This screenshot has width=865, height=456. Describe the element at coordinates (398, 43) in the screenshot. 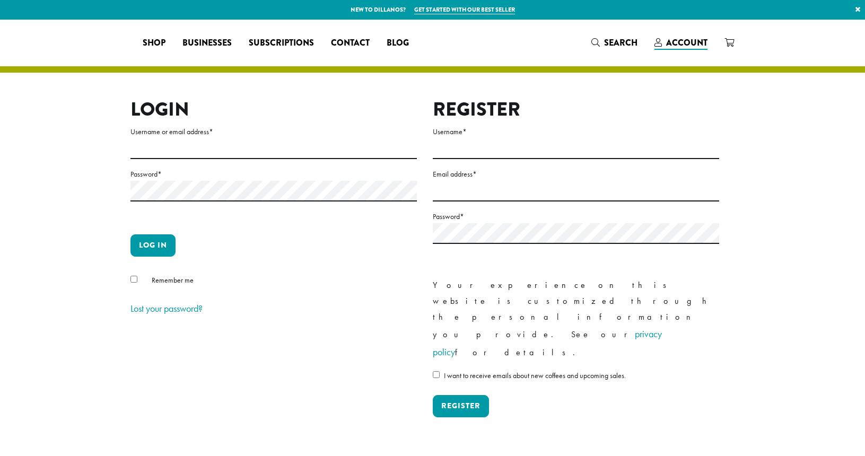

I see `span: Blog` at that location.